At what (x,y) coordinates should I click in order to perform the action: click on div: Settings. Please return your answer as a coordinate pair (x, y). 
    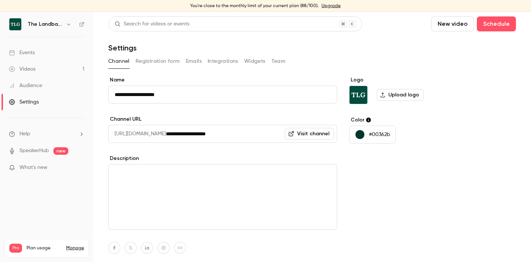
    Looking at the image, I should click on (24, 102).